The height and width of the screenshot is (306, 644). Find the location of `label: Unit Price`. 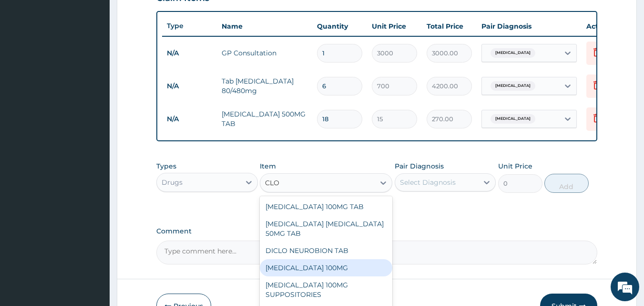

label: Unit Price is located at coordinates (515, 166).